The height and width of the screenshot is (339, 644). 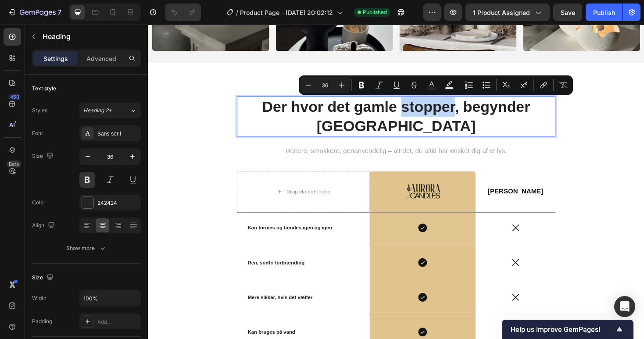 I want to click on button: Save, so click(x=568, y=12).